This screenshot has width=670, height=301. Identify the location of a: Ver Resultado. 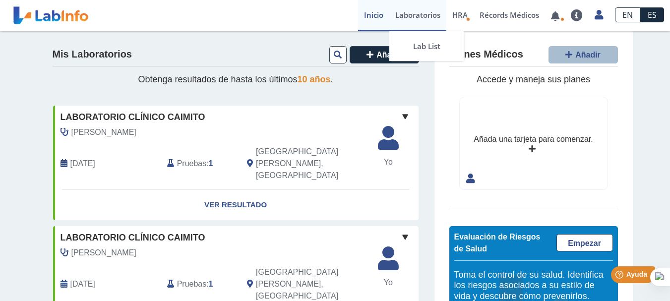
(236, 205).